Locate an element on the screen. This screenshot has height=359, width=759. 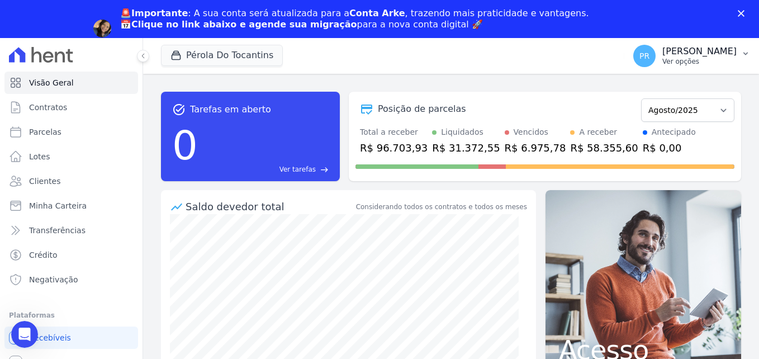
div: Considerando todos os contratos e todos os meses is located at coordinates (441, 207).